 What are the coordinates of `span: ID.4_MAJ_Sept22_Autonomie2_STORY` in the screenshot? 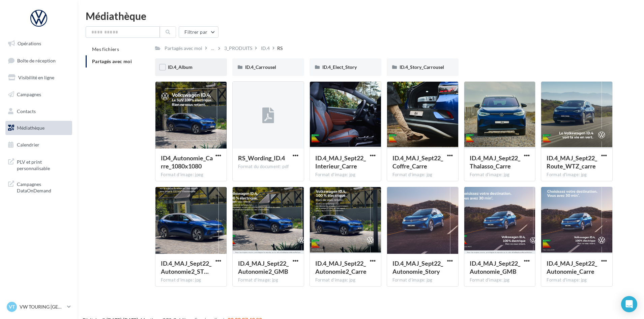 It's located at (186, 267).